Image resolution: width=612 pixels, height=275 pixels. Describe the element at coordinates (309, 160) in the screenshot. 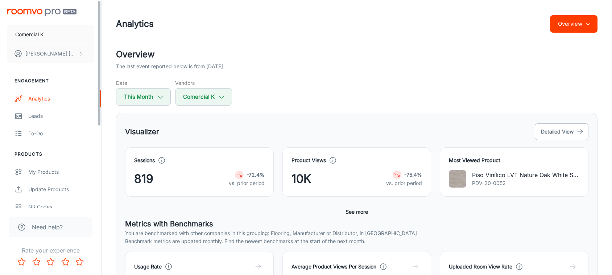

I see `h4: Product Views` at that location.